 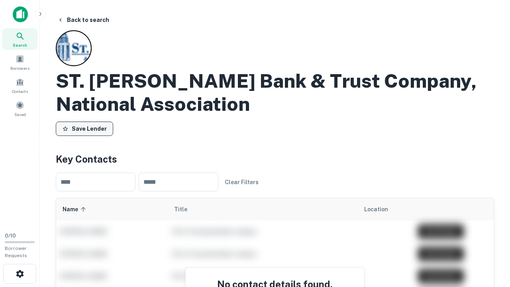 I want to click on span: Search, so click(x=20, y=45).